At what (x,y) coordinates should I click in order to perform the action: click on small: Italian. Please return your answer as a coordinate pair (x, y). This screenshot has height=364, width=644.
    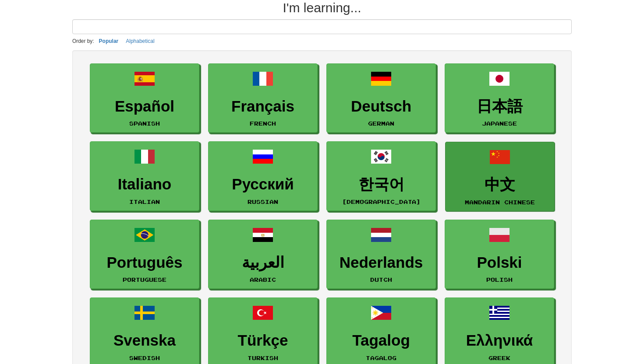
    Looking at the image, I should click on (145, 202).